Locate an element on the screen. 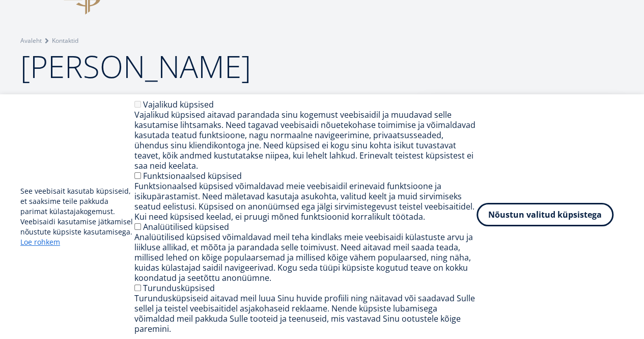 The height and width of the screenshot is (339, 644). a: Kontaktid is located at coordinates (65, 41).